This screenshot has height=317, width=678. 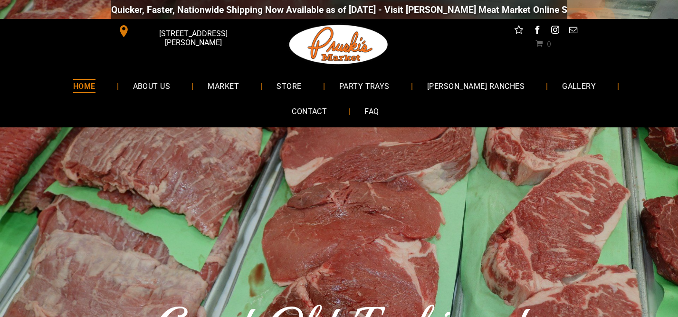 I want to click on a: ABOUT US, so click(x=152, y=86).